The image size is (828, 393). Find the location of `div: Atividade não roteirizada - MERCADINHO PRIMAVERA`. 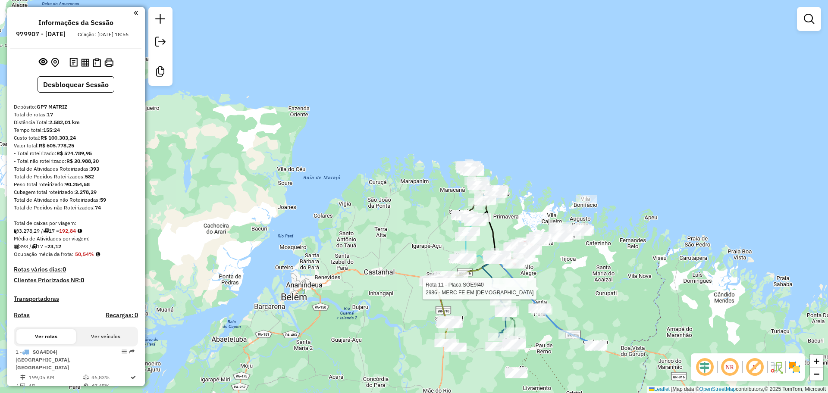

div: Atividade não roteirizada - MERCADINHO PRIMAVERA is located at coordinates (471, 171).